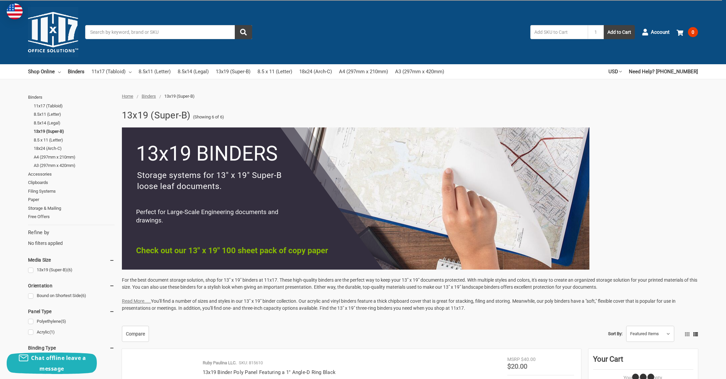  I want to click on div: No filters applied, so click(71, 238).